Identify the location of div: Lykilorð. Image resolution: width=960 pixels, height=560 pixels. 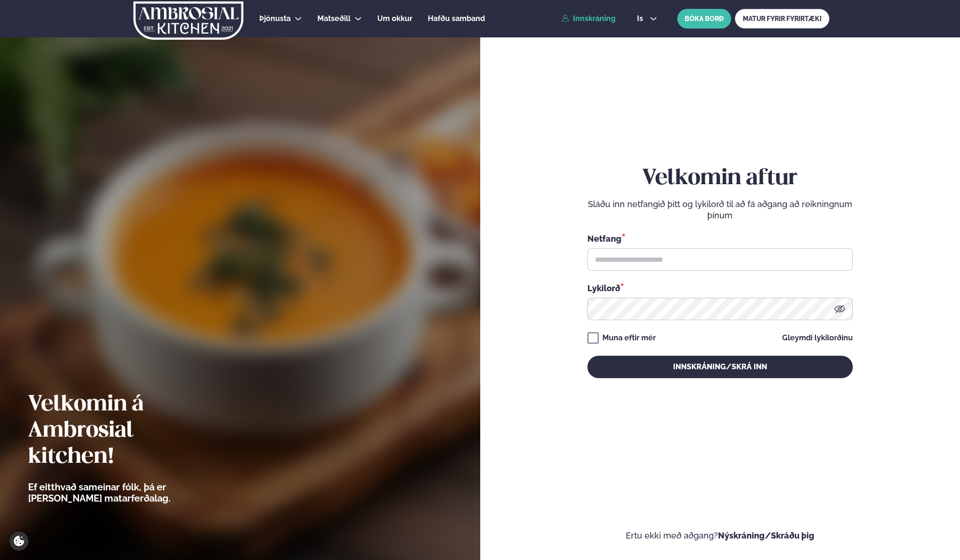
(720, 288).